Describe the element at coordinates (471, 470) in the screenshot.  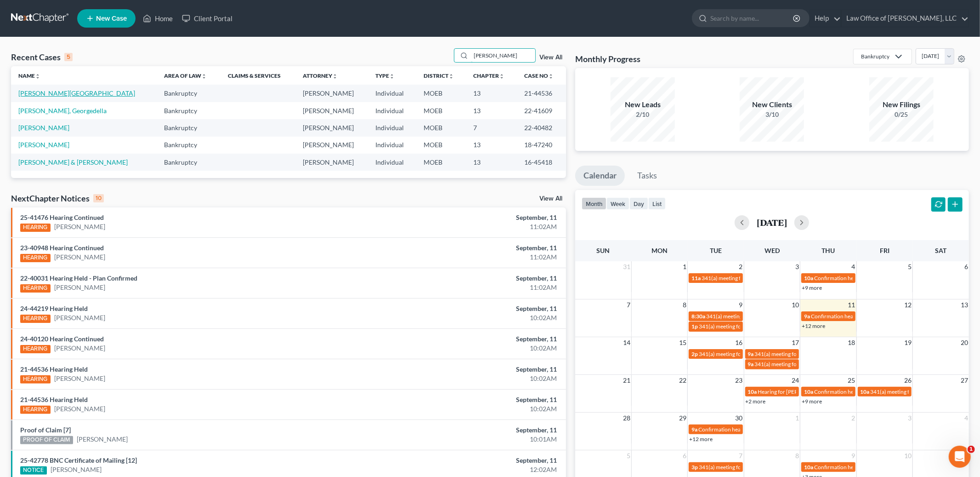
I see `div: 12:02AM` at that location.